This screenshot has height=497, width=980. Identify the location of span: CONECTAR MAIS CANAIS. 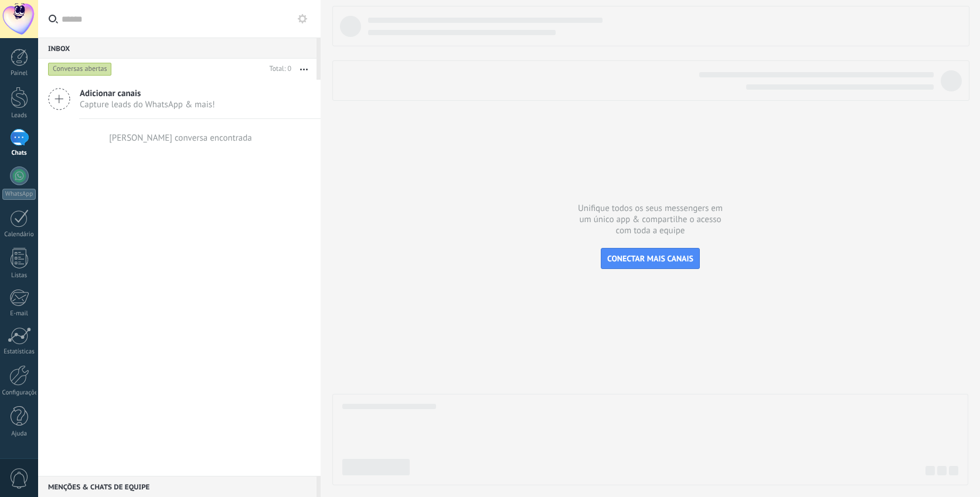
(650, 259).